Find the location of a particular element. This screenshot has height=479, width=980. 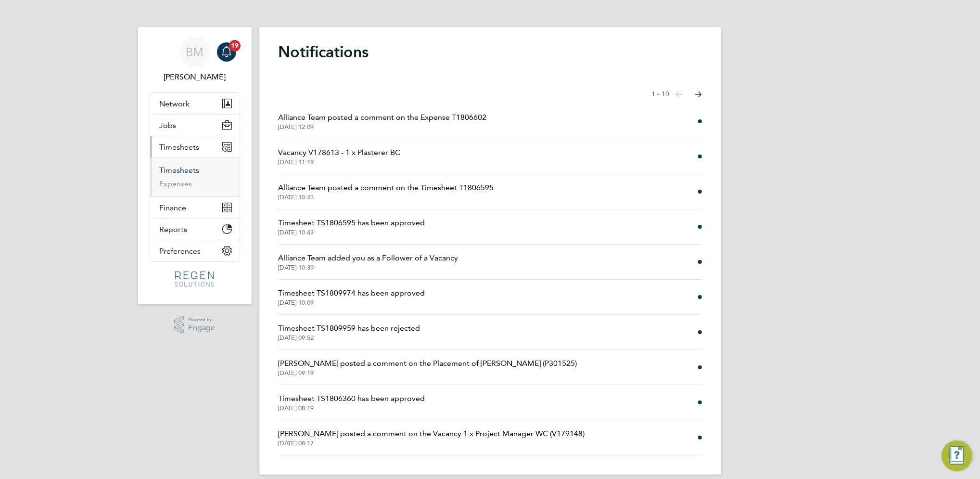

span: 1 - 10 is located at coordinates (660, 94).